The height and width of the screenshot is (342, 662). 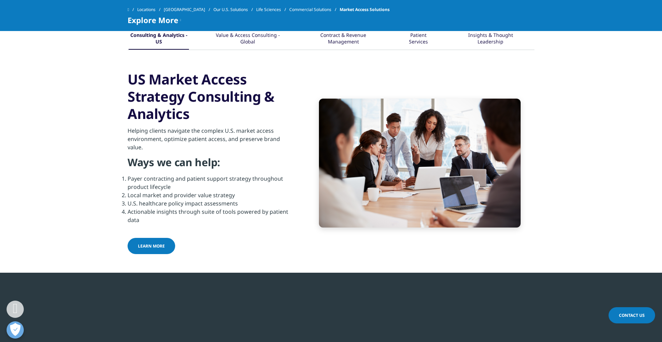 What do you see at coordinates (153, 20) in the screenshot?
I see `span: Explore More` at bounding box center [153, 20].